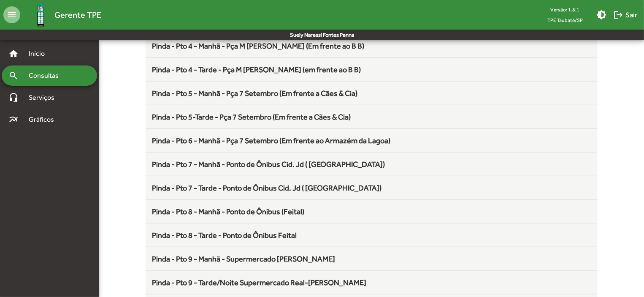 Image resolution: width=644 pixels, height=297 pixels. What do you see at coordinates (60, 15) in the screenshot?
I see `a: Gerente TPE` at bounding box center [60, 15].